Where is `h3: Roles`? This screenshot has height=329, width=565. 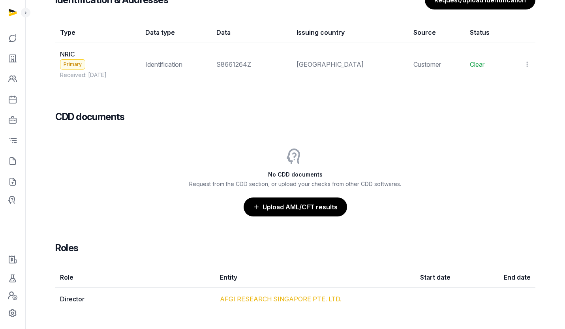 h3: Roles is located at coordinates (67, 248).